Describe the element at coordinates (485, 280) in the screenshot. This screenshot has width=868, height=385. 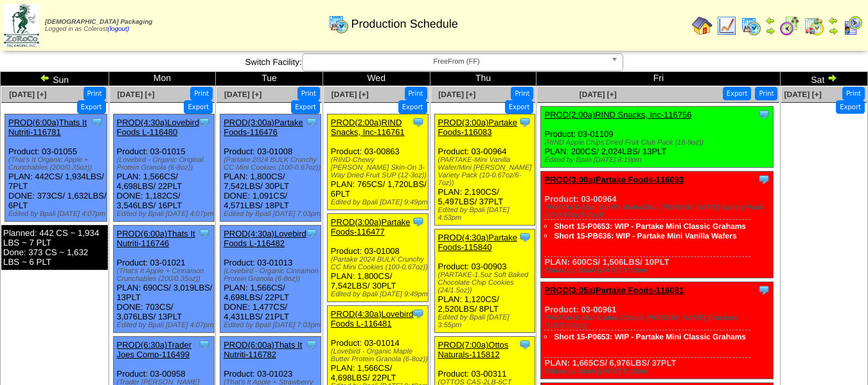
I see `div: Product: 03-00903 PLAN: 1,120CS / 2,520LBS / 8PLT` at that location.